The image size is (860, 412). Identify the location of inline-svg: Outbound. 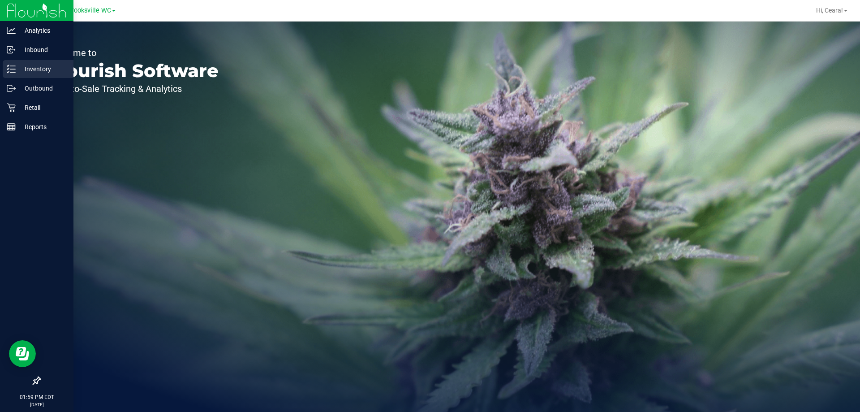
(11, 88).